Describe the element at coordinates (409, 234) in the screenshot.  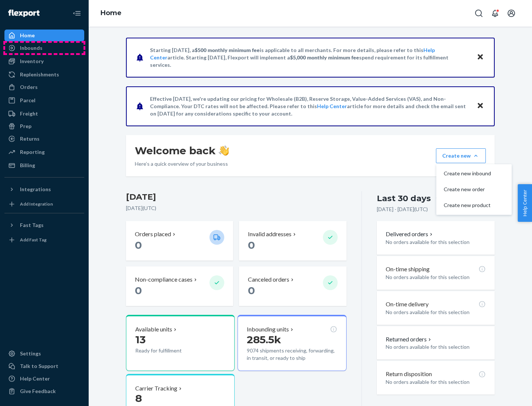
I see `button: Delivered orders` at that location.